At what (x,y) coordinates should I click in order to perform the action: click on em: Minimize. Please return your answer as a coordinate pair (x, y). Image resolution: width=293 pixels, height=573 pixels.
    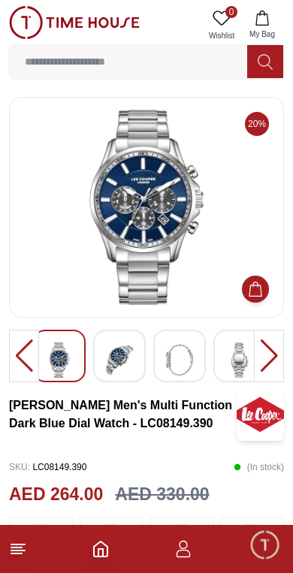
    Looking at the image, I should click on (270, 23).